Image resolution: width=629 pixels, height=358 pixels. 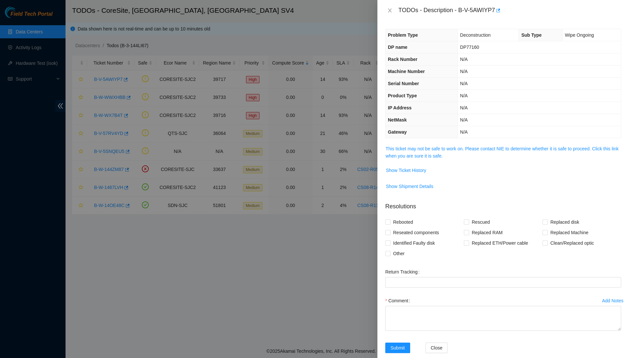 I want to click on div: TODOs - Description - B-V-5AWIYP7, so click(x=509, y=10).